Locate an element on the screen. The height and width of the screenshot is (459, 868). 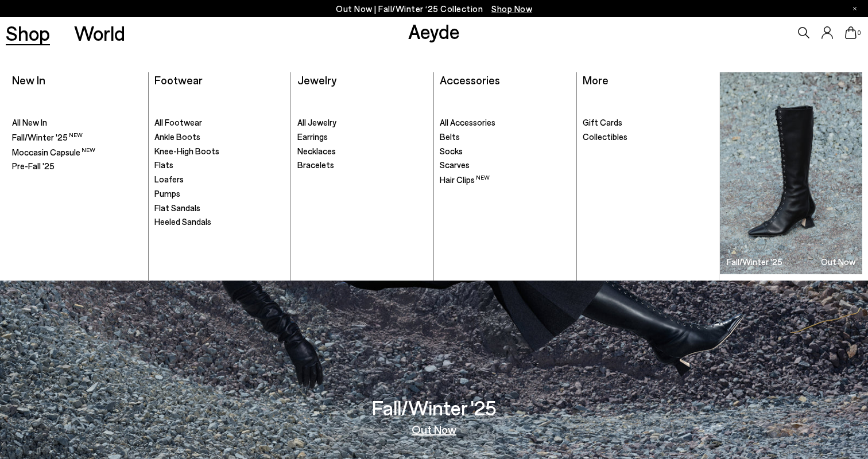
span: All Footwear is located at coordinates (178, 122).